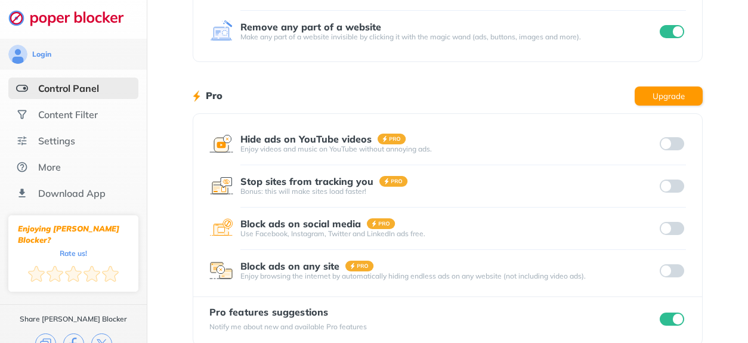 Image resolution: width=748 pixels, height=343 pixels. I want to click on img: logo-webpage.svg, so click(72, 18).